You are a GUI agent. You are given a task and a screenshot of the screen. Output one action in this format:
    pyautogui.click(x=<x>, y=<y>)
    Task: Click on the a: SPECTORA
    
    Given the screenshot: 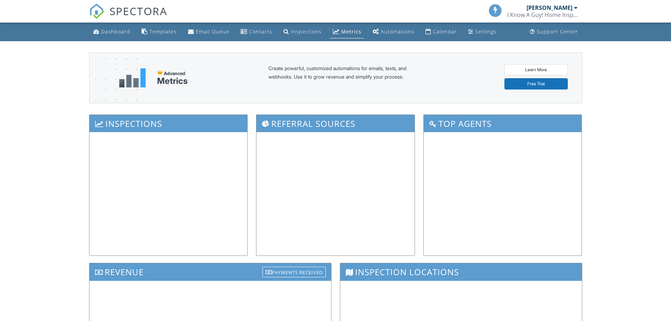 What is the action you would take?
    pyautogui.click(x=128, y=17)
    